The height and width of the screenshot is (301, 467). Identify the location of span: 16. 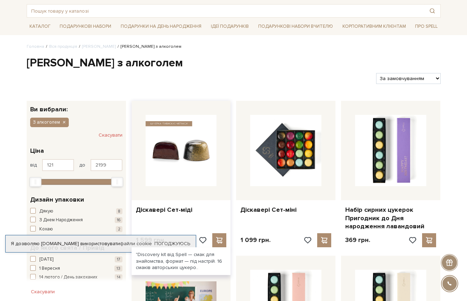
(119, 220).